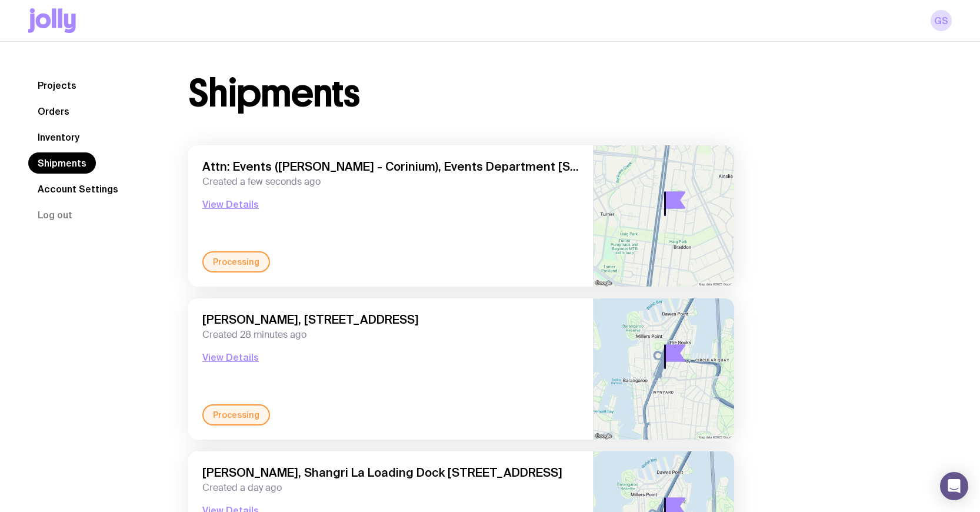 The height and width of the screenshot is (512, 980). Describe the element at coordinates (62, 163) in the screenshot. I see `a: Shipments` at that location.